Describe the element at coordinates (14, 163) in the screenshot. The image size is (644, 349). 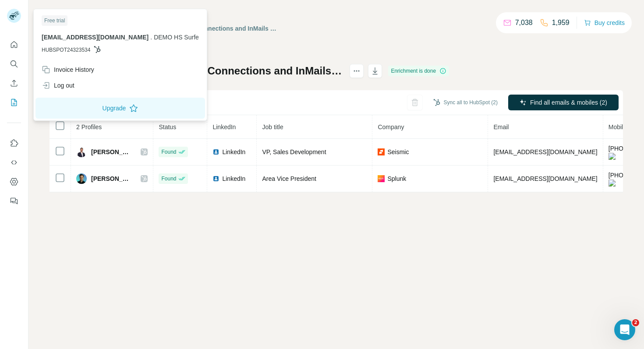
I see `button: Use Surfe API` at that location.